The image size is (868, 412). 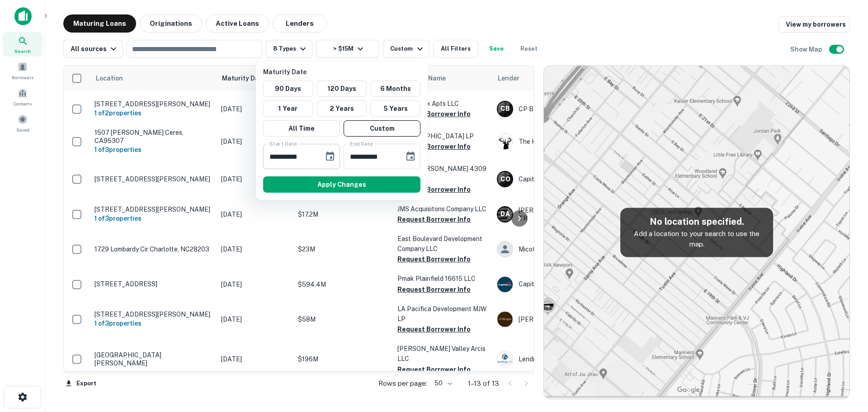 I want to click on label: Start Date, so click(x=283, y=143).